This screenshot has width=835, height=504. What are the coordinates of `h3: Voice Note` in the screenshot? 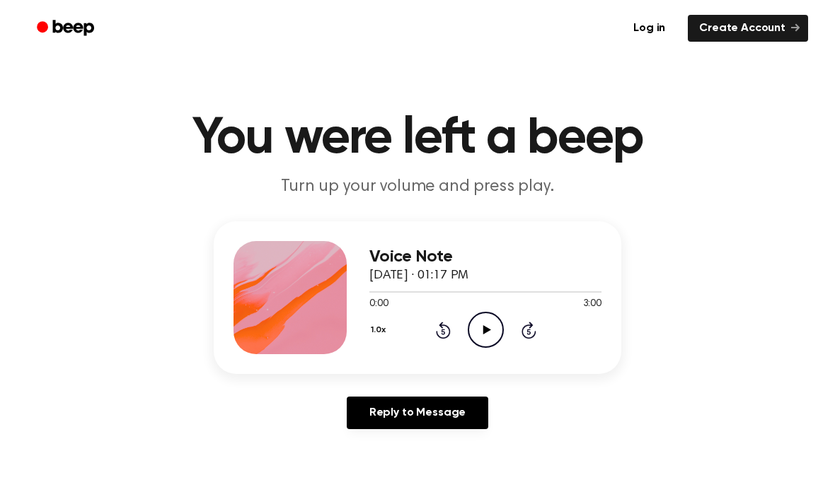 It's located at (485, 256).